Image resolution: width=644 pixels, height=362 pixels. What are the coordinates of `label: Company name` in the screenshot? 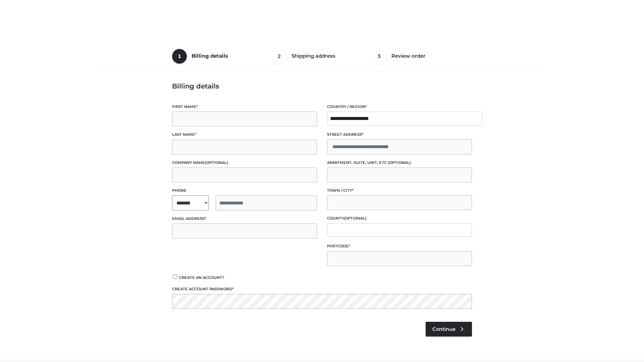 It's located at (245, 163).